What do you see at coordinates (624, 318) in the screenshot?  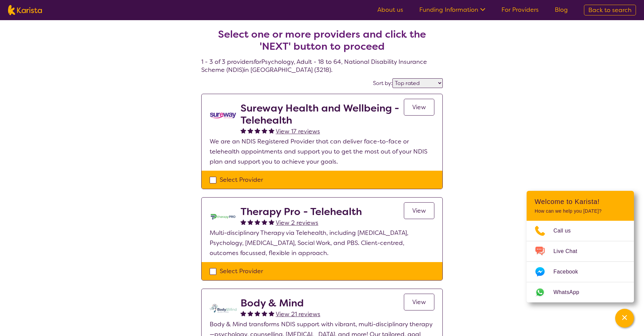 I see `button: Channel Menu` at bounding box center [624, 318].